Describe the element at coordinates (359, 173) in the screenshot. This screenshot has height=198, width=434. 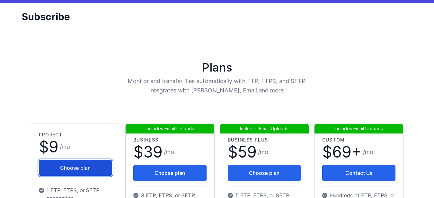
I see `a: Contact Us` at that location.